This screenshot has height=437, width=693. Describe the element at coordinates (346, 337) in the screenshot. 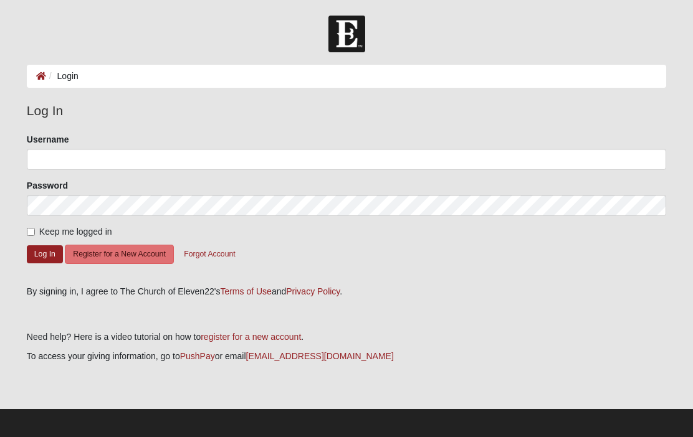

I see `p: Need help? Here is a video tutorial on how to .` at that location.